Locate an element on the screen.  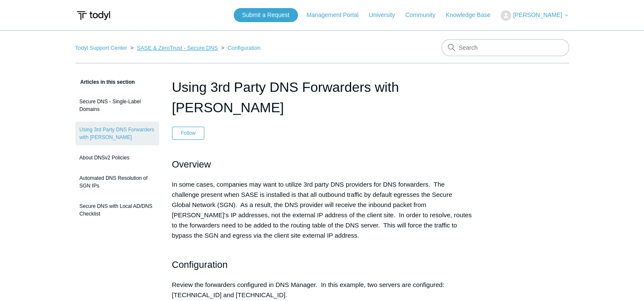
a: Todyl Support Center is located at coordinates (101, 47).